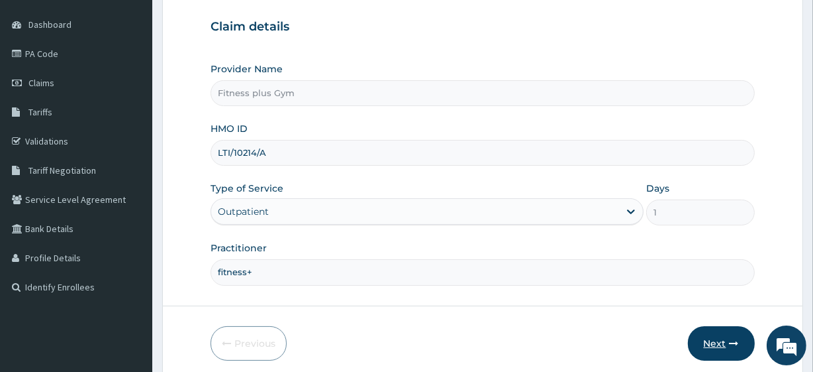  I want to click on label: Provider Name, so click(246, 69).